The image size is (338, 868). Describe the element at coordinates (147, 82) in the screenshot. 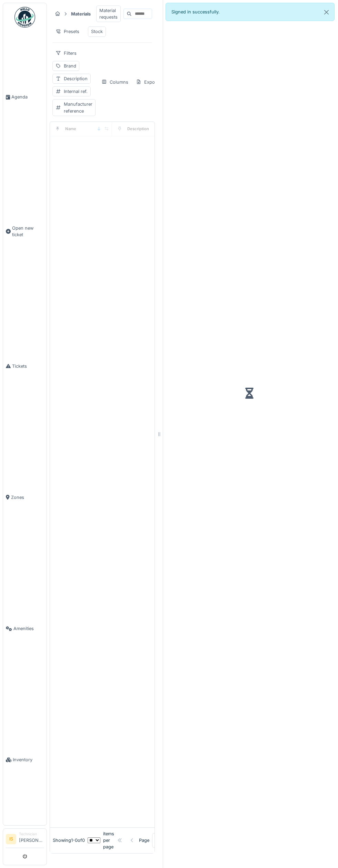

I see `div: Export` at that location.